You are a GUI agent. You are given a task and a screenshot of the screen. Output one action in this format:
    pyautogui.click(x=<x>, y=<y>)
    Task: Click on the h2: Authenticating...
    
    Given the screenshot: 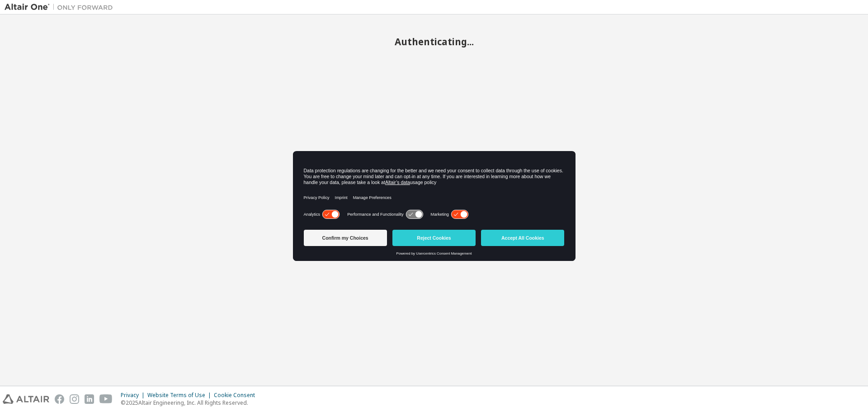 What is the action you would take?
    pyautogui.click(x=434, y=41)
    